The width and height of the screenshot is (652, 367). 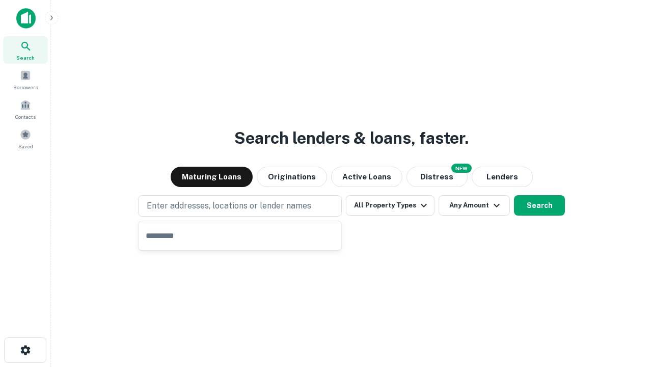 I want to click on div: Contacts, so click(x=25, y=109).